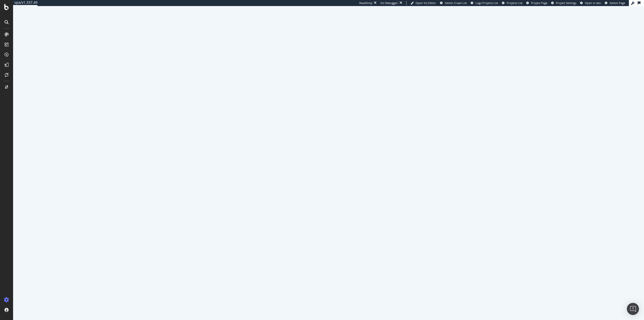 This screenshot has width=644, height=320. I want to click on a: Logs Projects List, so click(485, 3).